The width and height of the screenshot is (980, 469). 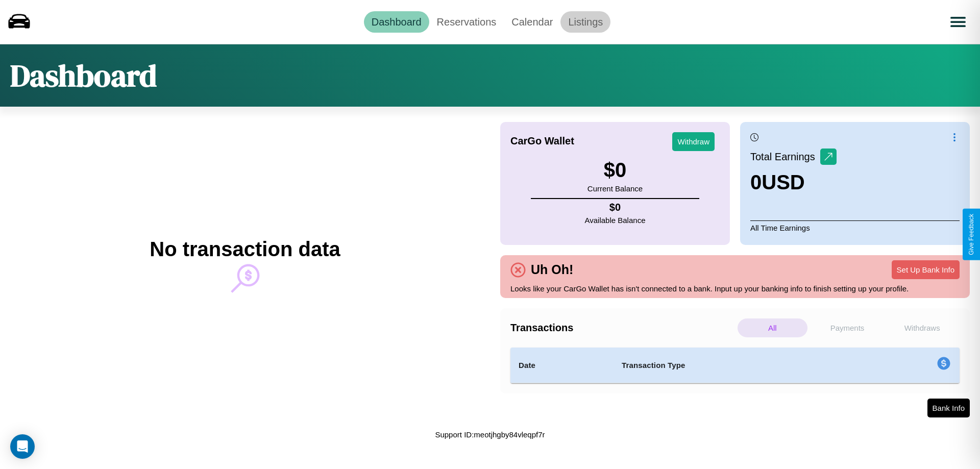 I want to click on a: Dashboard, so click(x=397, y=22).